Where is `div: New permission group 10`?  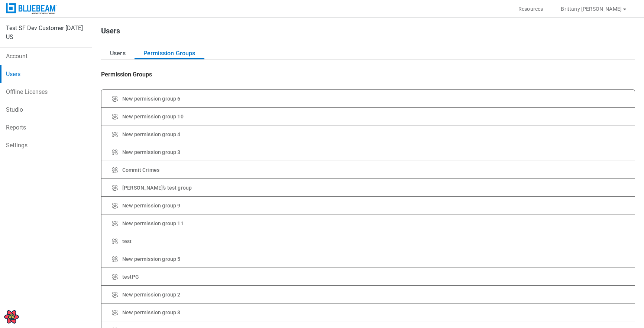
div: New permission group 10 is located at coordinates (153, 117).